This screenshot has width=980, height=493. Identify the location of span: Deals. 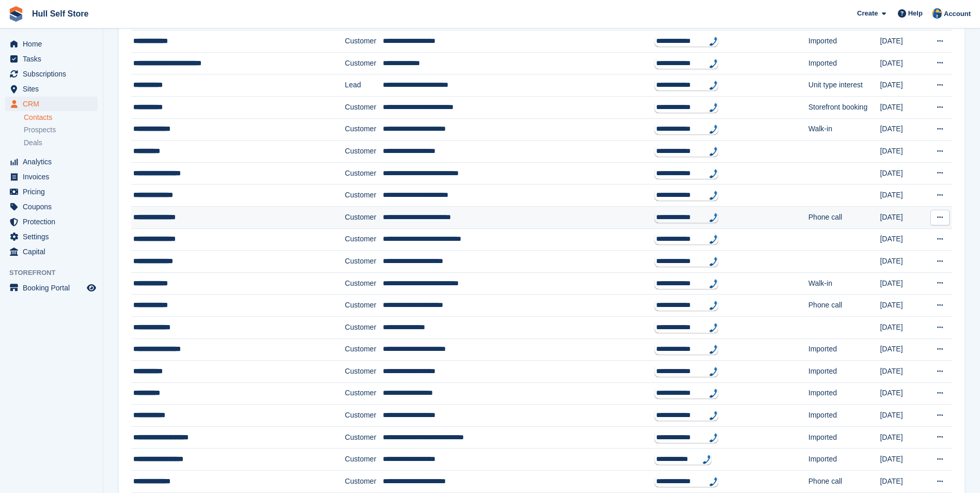
(33, 142).